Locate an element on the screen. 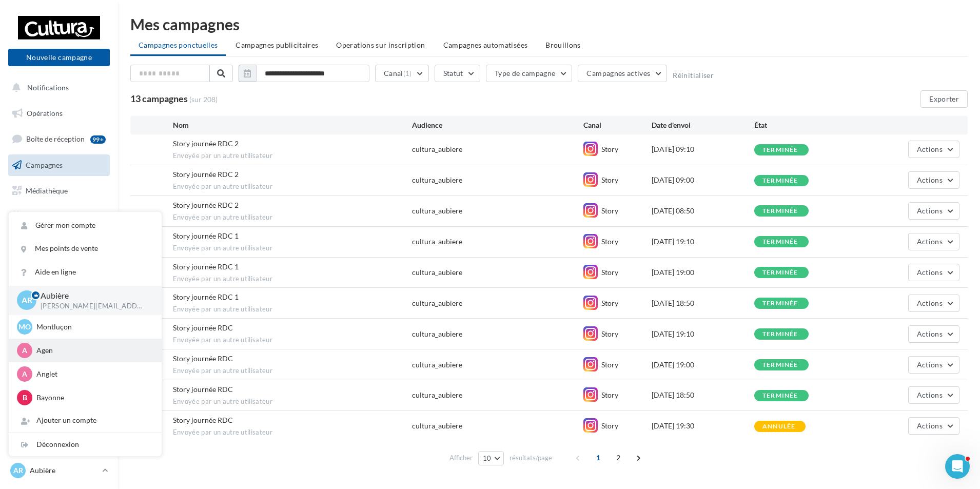 The width and height of the screenshot is (980, 489). span: résultats/page is located at coordinates (531, 458).